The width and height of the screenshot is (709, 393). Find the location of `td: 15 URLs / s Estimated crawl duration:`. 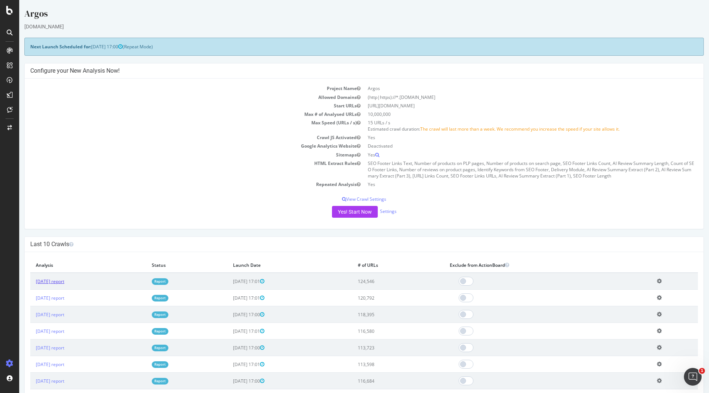

td: 15 URLs / s Estimated crawl duration: is located at coordinates (512, 126).